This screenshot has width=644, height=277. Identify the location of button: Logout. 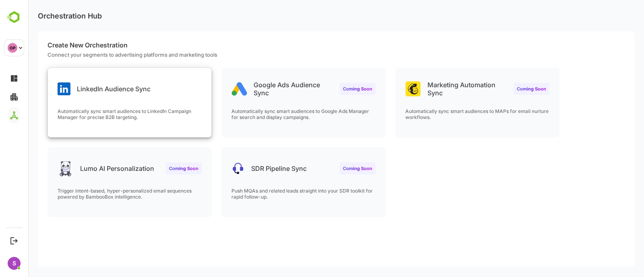
(14, 240).